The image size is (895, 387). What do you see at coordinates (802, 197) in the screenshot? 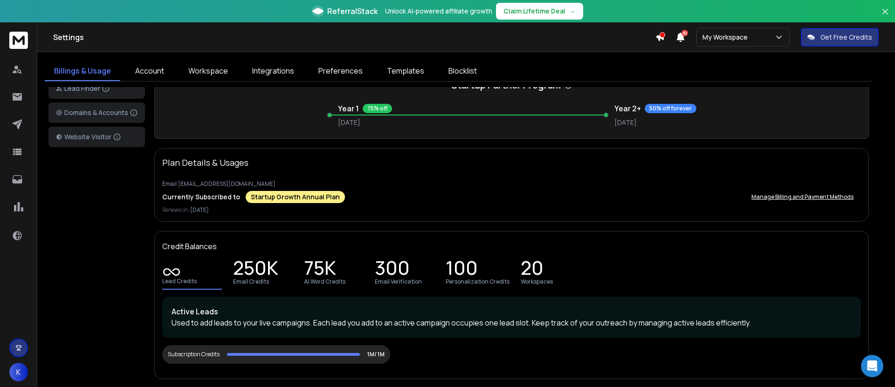
I see `button: Manage Billing and Payment Methods` at bounding box center [802, 197].